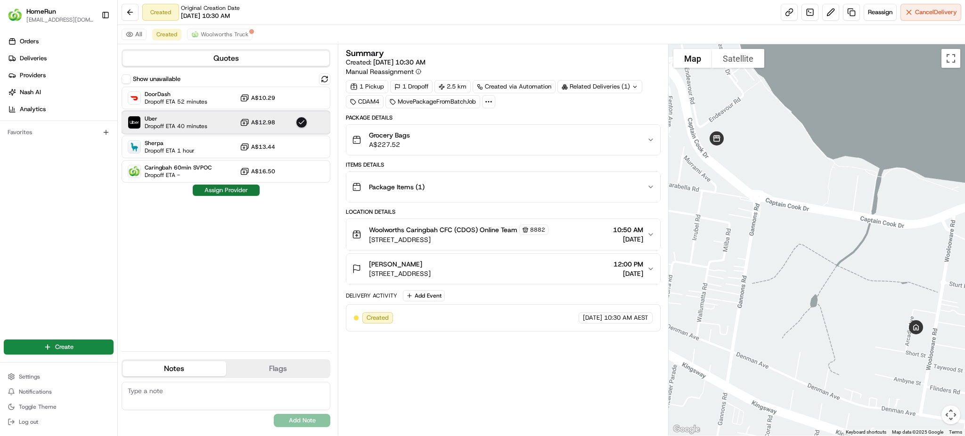 The height and width of the screenshot is (436, 965). What do you see at coordinates (935, 12) in the screenshot?
I see `span: Cancel Delivery` at bounding box center [935, 12].